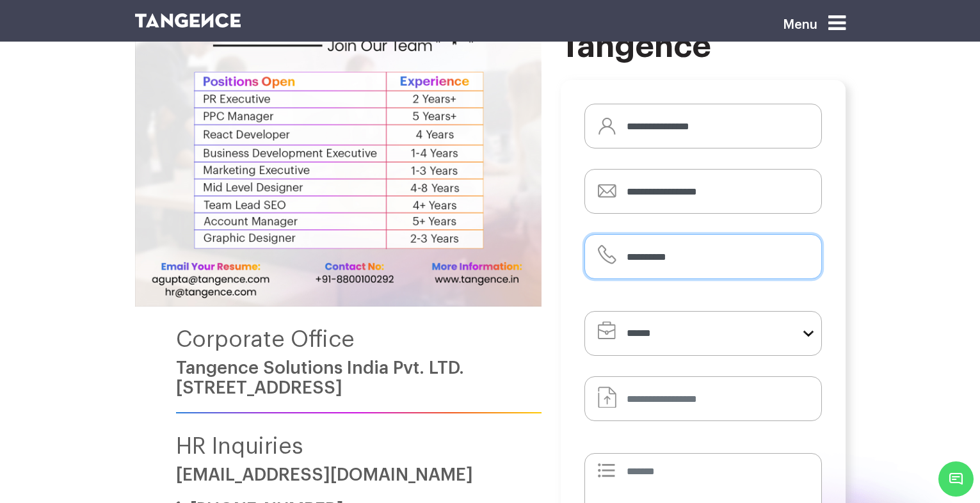 The image size is (980, 503). I want to click on span: Chat Widget, so click(956, 479).